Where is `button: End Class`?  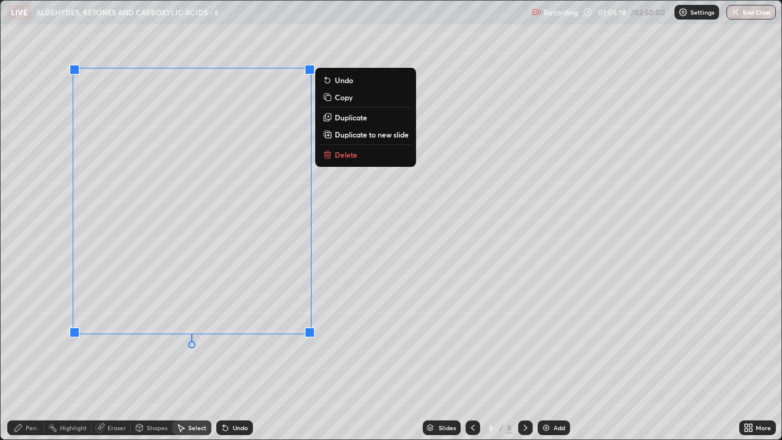 button: End Class is located at coordinates (751, 12).